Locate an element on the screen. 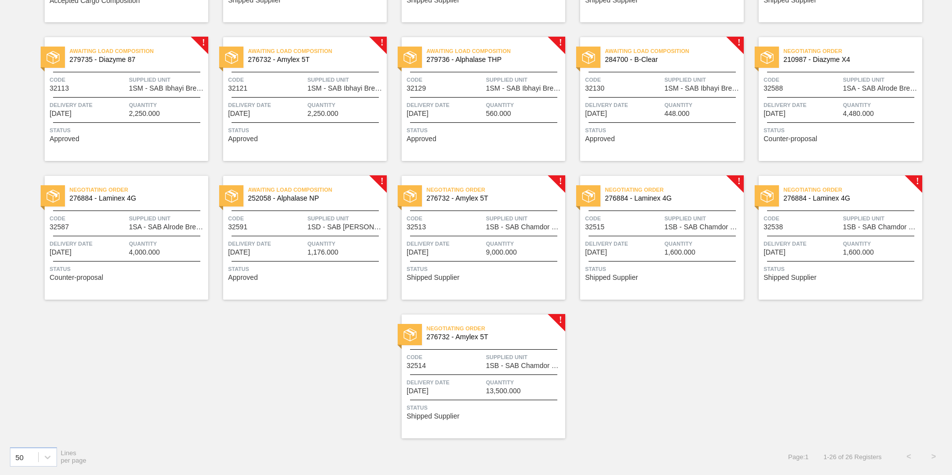 The height and width of the screenshot is (475, 952). span: 32514 is located at coordinates (416, 366).